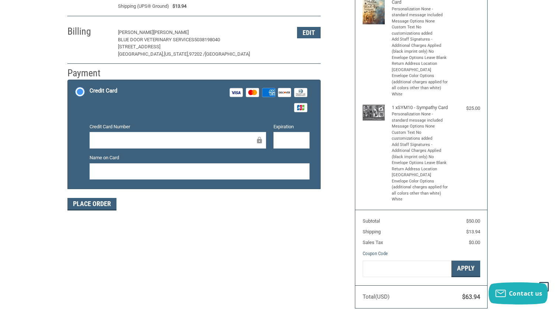  What do you see at coordinates (292, 127) in the screenshot?
I see `label: Expiration` at bounding box center [292, 127].